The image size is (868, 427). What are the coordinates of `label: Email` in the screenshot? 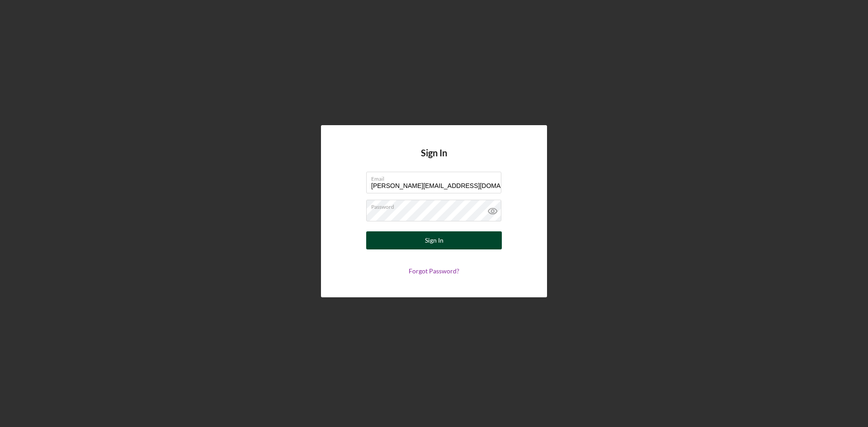 It's located at (436, 177).